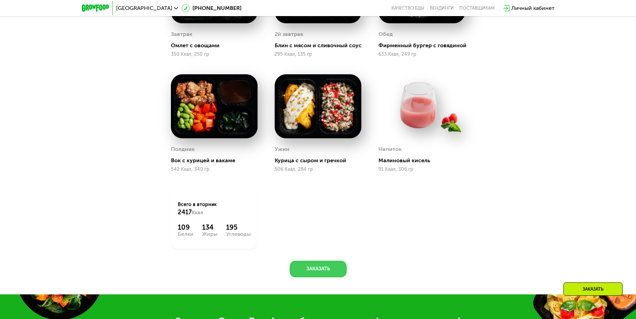 The height and width of the screenshot is (319, 636). Describe the element at coordinates (424, 46) in the screenshot. I see `div: Фирменный бургер с говядиной` at that location.